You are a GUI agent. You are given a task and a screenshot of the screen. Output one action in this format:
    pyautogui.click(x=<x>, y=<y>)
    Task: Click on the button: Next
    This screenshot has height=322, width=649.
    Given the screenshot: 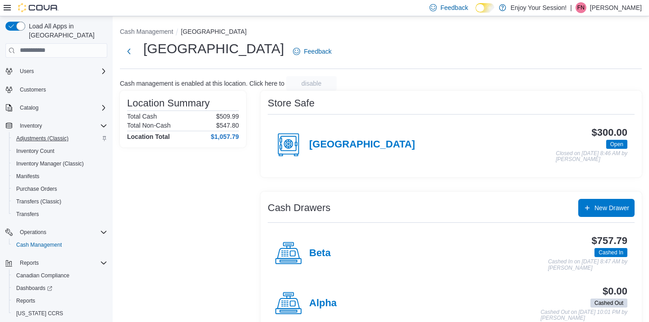 What is the action you would take?
    pyautogui.click(x=129, y=51)
    